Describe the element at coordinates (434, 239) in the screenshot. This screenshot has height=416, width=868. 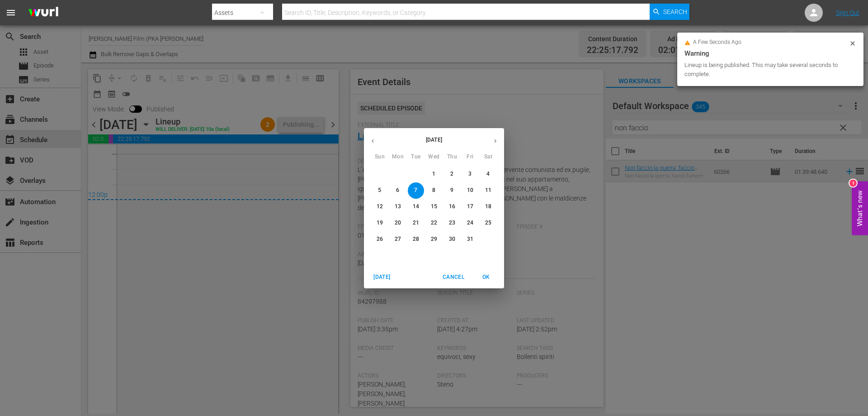
I see `button: 29` at that location.